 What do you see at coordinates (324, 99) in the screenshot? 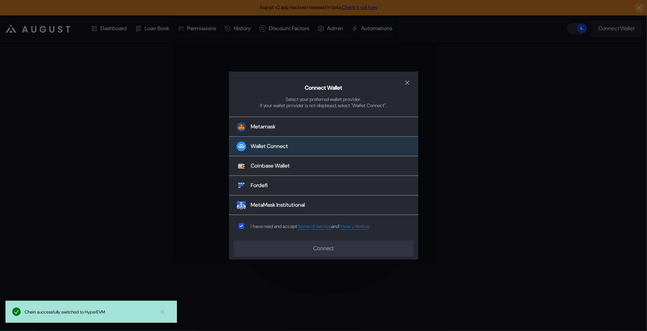
I see `div: Select your preferred wallet provider.` at bounding box center [324, 99].